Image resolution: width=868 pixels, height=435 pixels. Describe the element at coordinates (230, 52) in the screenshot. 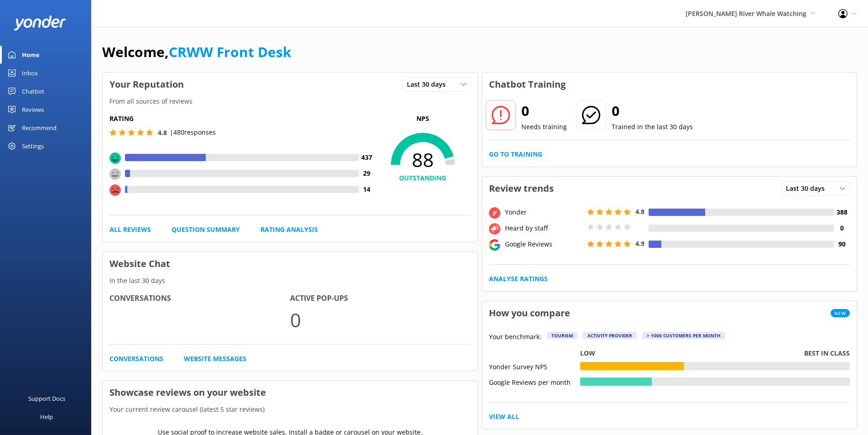

I see `a: CRWW Front Desk` at that location.